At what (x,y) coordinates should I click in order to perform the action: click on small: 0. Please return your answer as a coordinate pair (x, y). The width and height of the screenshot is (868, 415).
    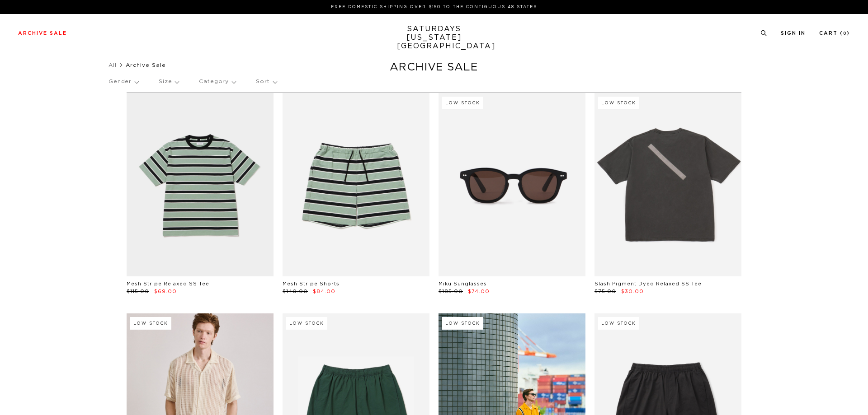
    Looking at the image, I should click on (845, 33).